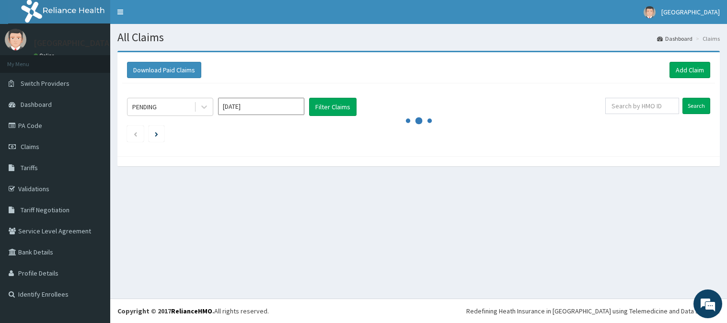  I want to click on input: Select Month and Year, so click(261, 106).